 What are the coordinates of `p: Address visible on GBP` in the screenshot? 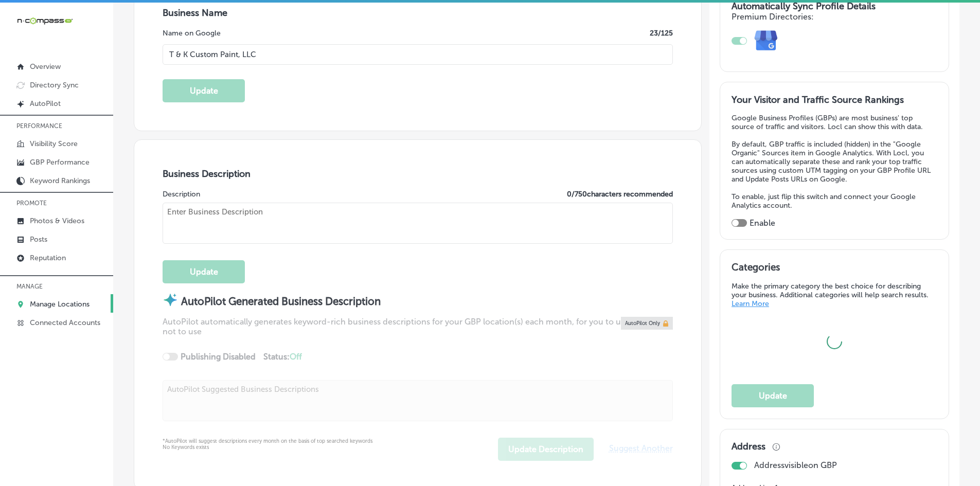 It's located at (795, 465).